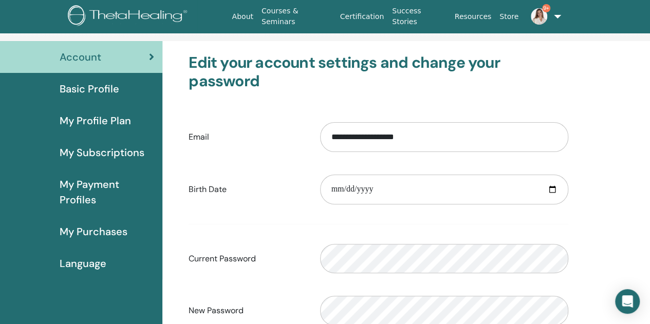 The height and width of the screenshot is (324, 650). Describe the element at coordinates (296, 16) in the screenshot. I see `a: Courses & Seminars` at that location.